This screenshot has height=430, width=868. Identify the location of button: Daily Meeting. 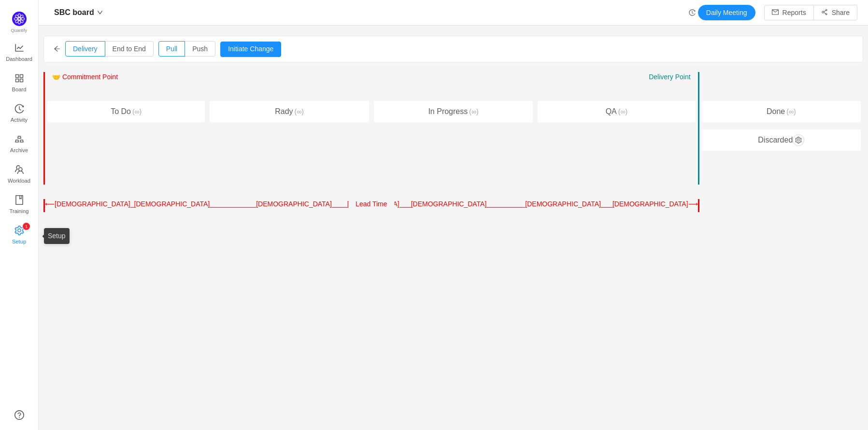
(726, 13).